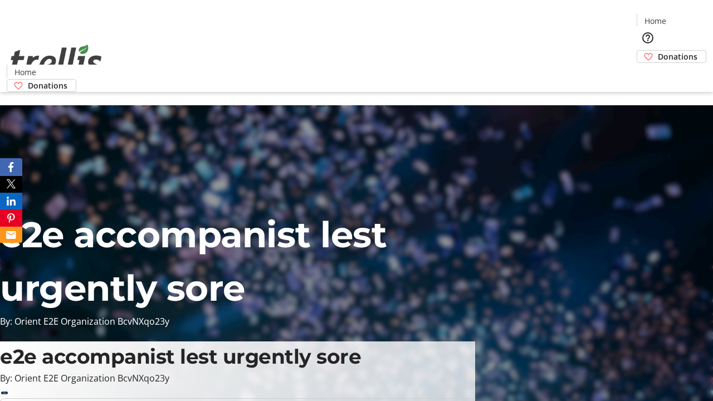 The width and height of the screenshot is (713, 401). What do you see at coordinates (648, 74) in the screenshot?
I see `button: Cart` at bounding box center [648, 74].